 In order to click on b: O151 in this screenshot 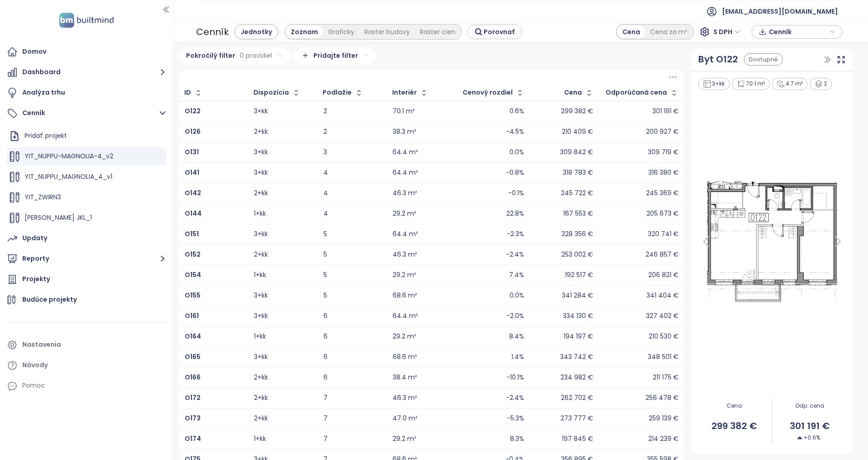, I will do `click(192, 234)`.